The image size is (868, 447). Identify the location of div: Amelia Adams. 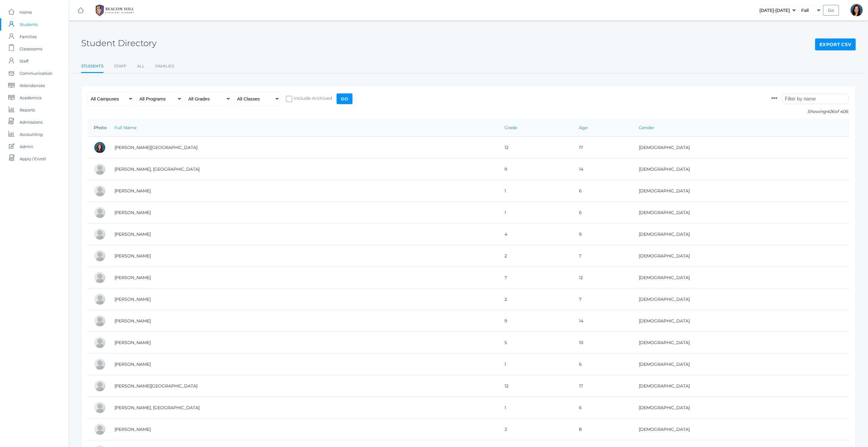
(100, 234).